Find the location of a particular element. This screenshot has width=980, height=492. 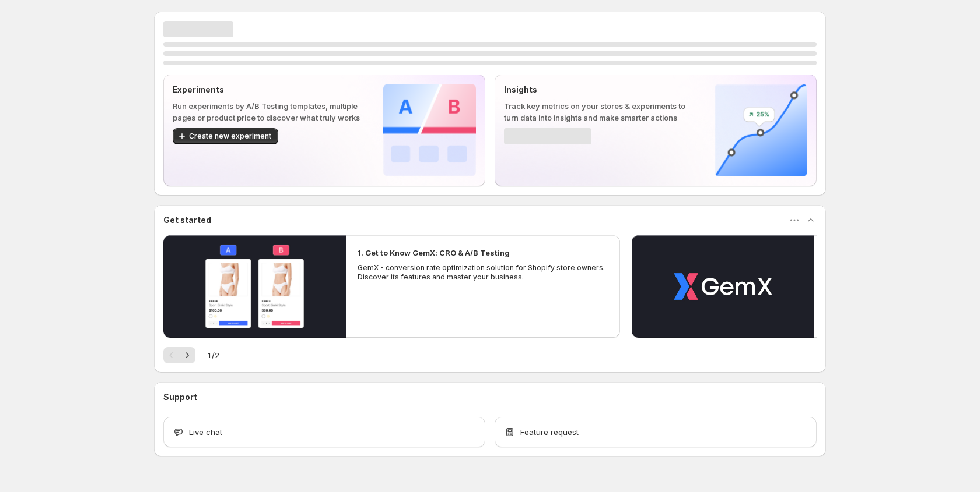

p: Insights is located at coordinates (600, 90).